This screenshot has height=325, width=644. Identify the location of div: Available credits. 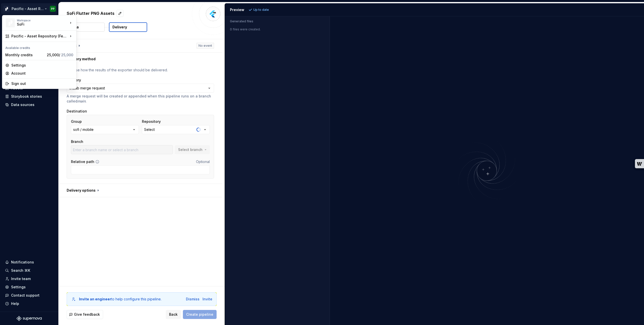
(39, 47).